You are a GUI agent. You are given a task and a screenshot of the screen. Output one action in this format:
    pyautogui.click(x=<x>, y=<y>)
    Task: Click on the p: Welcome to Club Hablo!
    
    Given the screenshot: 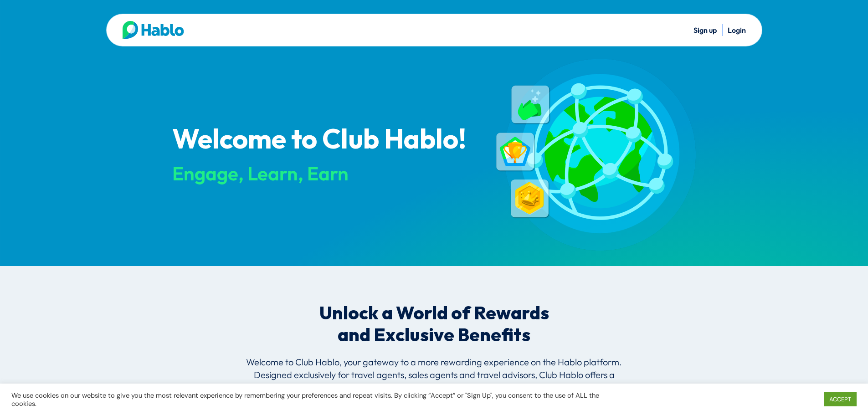 What is the action you would take?
    pyautogui.click(x=326, y=140)
    